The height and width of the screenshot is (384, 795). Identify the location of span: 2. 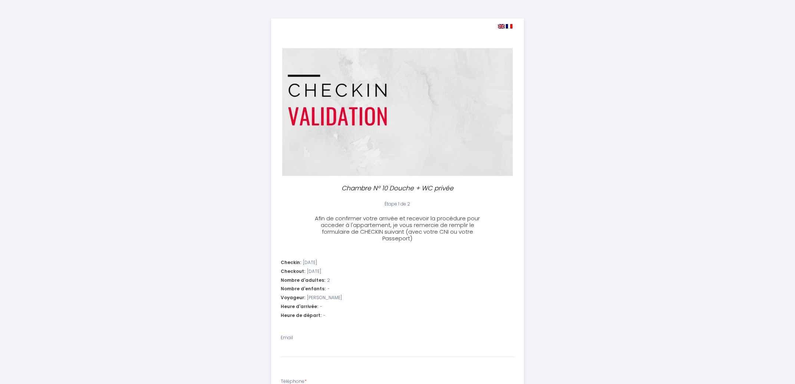
(328, 281).